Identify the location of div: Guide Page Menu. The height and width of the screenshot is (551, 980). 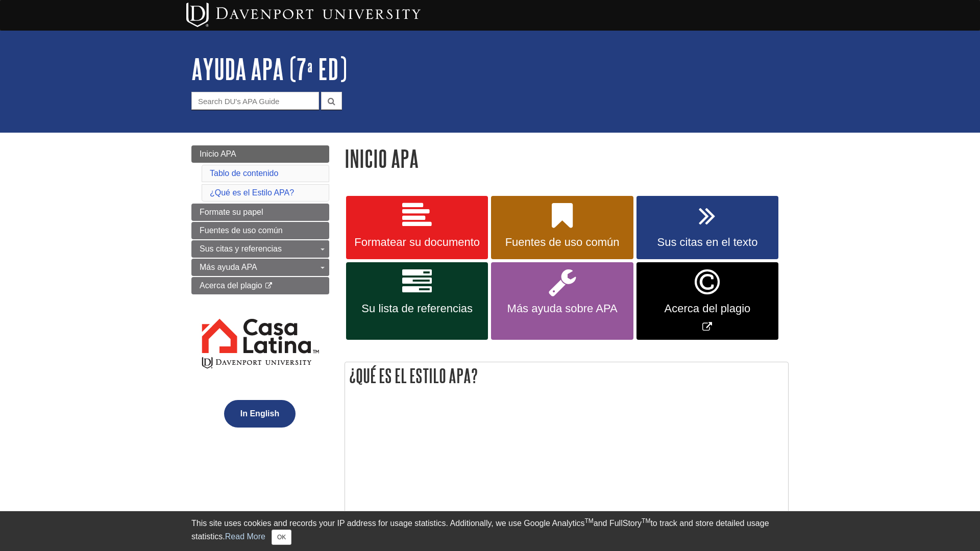
(261, 295).